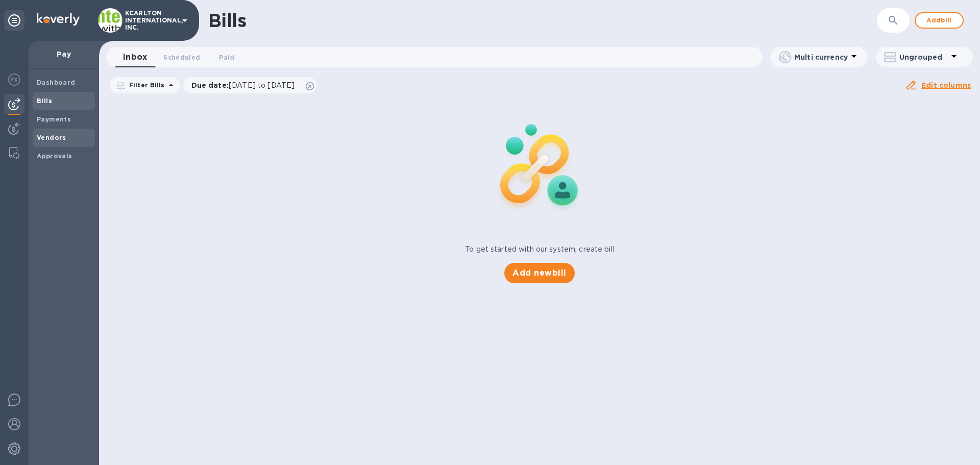 The width and height of the screenshot is (980, 465). I want to click on p: To get started with our system, create bill, so click(540, 249).